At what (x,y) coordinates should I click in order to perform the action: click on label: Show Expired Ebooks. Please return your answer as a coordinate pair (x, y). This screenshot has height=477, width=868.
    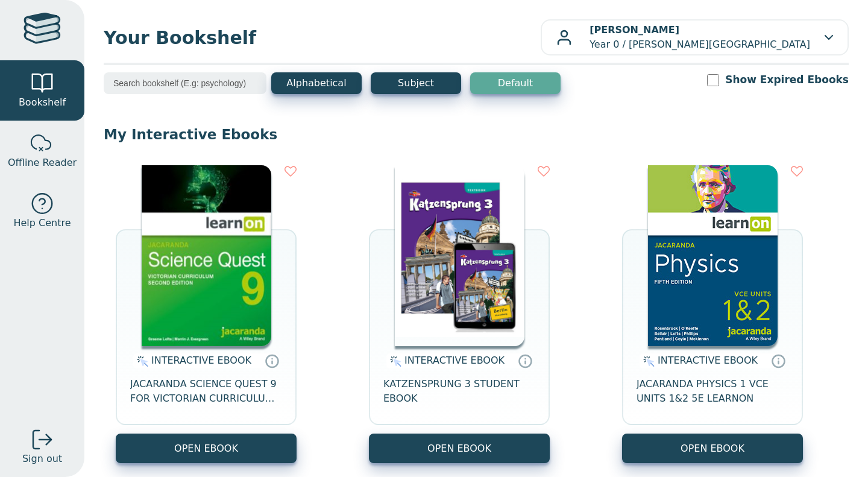
    Looking at the image, I should click on (787, 80).